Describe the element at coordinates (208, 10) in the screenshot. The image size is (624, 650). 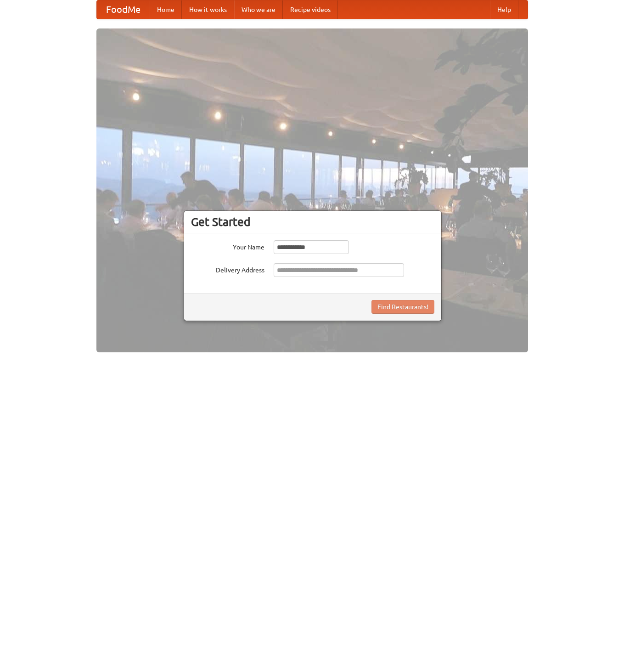
I see `a: How it works` at that location.